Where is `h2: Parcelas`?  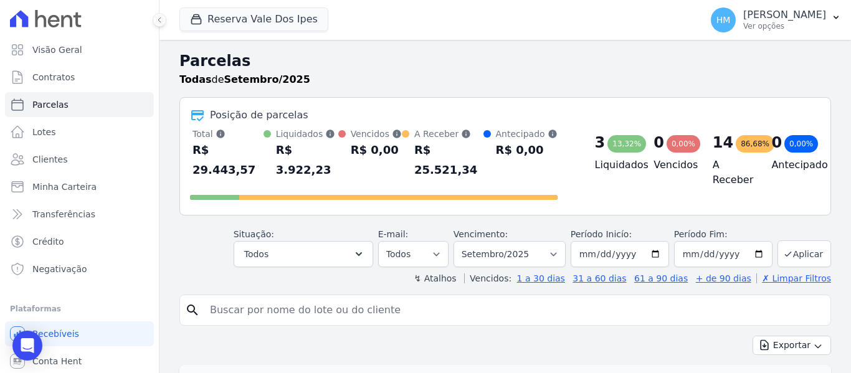 h2: Parcelas is located at coordinates (505, 61).